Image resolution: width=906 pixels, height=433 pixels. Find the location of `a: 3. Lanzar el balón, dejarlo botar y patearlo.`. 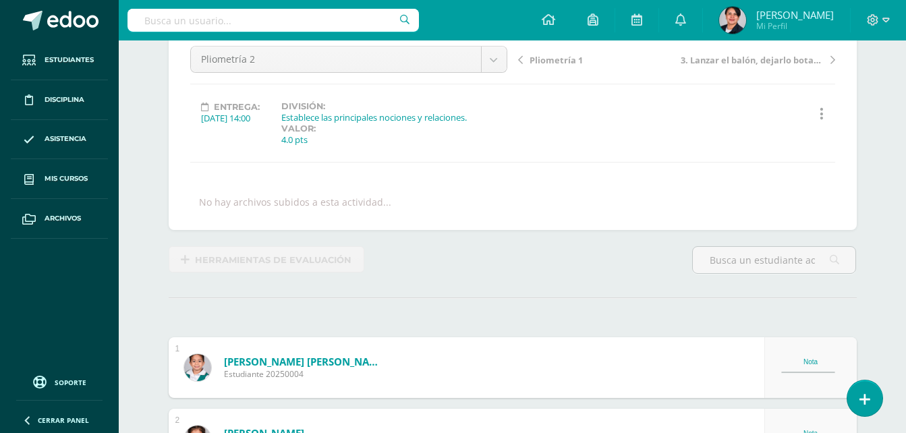

a: 3. Lanzar el balón, dejarlo botar y patearlo. is located at coordinates (755, 59).